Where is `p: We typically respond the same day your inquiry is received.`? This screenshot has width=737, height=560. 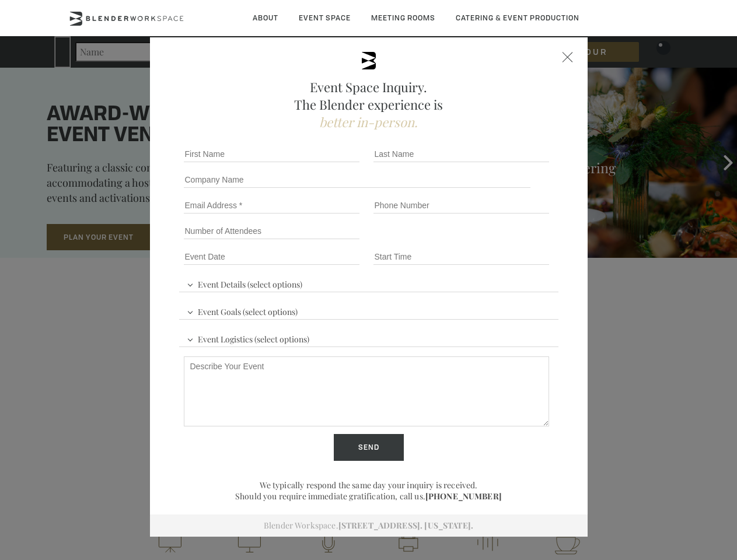
p: We typically respond the same day your inquiry is received. is located at coordinates (368, 485).